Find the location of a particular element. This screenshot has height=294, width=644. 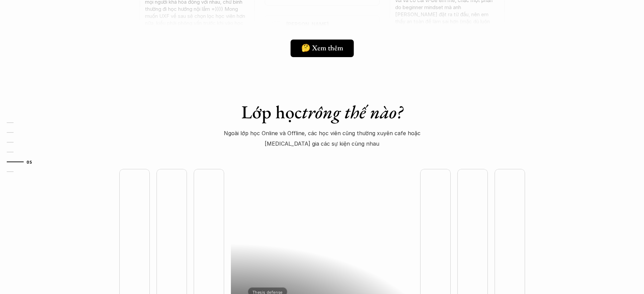

a: 🤔 Xem thêm is located at coordinates (322, 48).